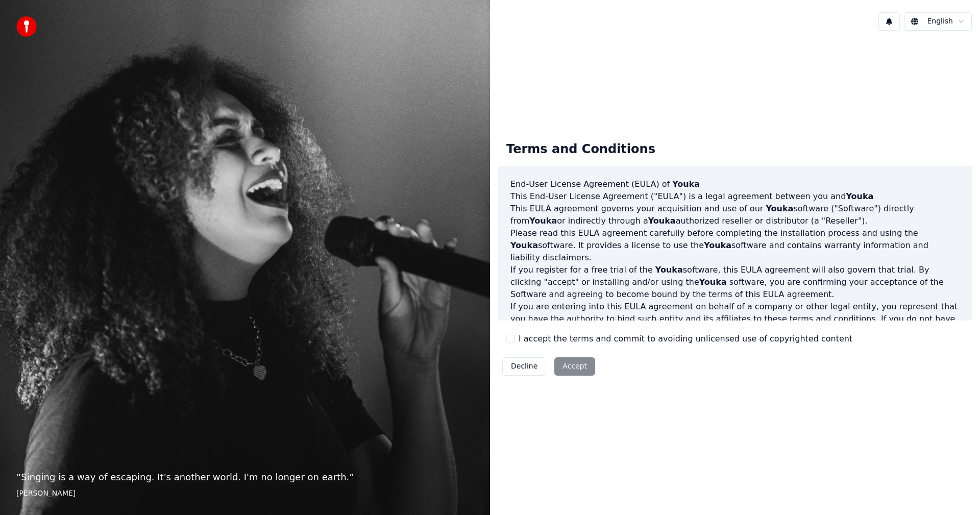  What do you see at coordinates (735, 215) in the screenshot?
I see `p: This EULA agreement governs your acquisition and use of our software ("Software") directly from o...` at bounding box center [735, 215].